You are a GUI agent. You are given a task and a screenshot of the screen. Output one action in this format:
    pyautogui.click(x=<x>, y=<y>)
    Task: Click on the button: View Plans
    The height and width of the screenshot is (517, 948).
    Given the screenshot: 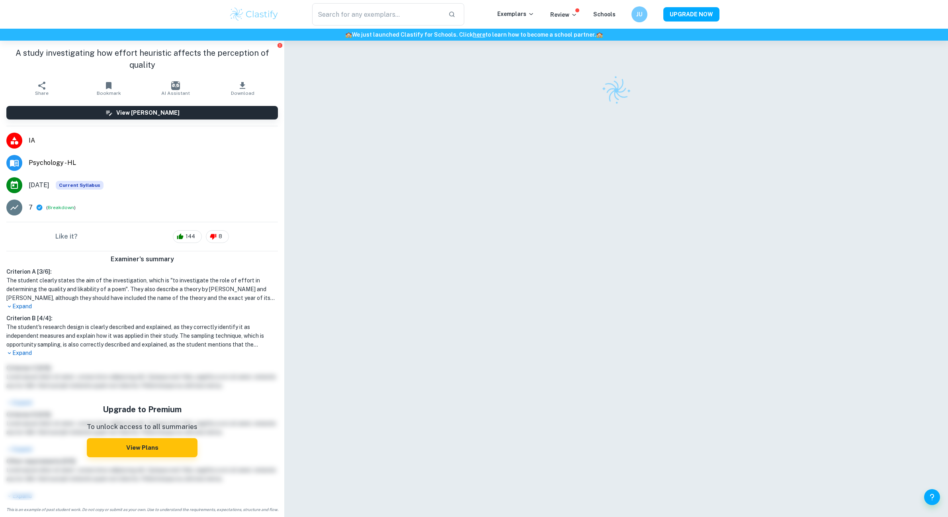 What is the action you would take?
    pyautogui.click(x=142, y=448)
    